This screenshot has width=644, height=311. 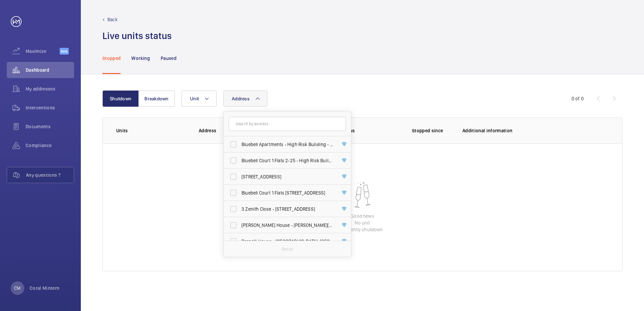 What do you see at coordinates (50, 127) in the screenshot?
I see `span: Documents` at bounding box center [50, 127].